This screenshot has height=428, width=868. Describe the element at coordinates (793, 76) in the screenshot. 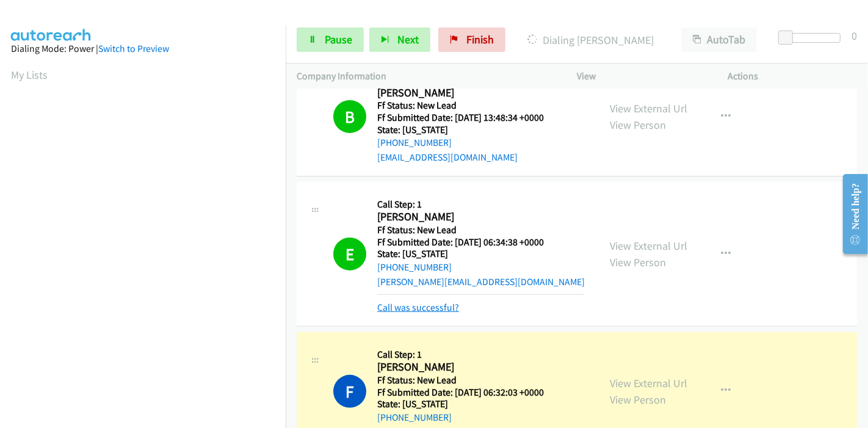

I see `p: Actions` at that location.